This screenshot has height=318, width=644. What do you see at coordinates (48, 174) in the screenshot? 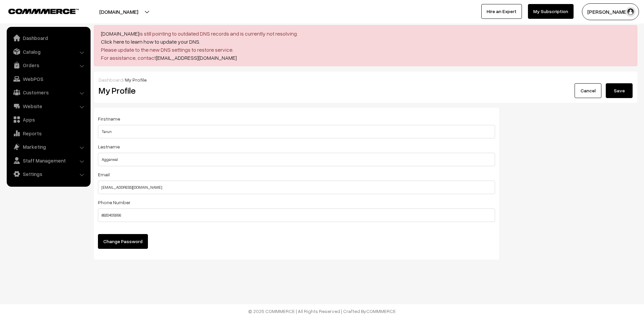
I see `a: Settings` at bounding box center [48, 174].